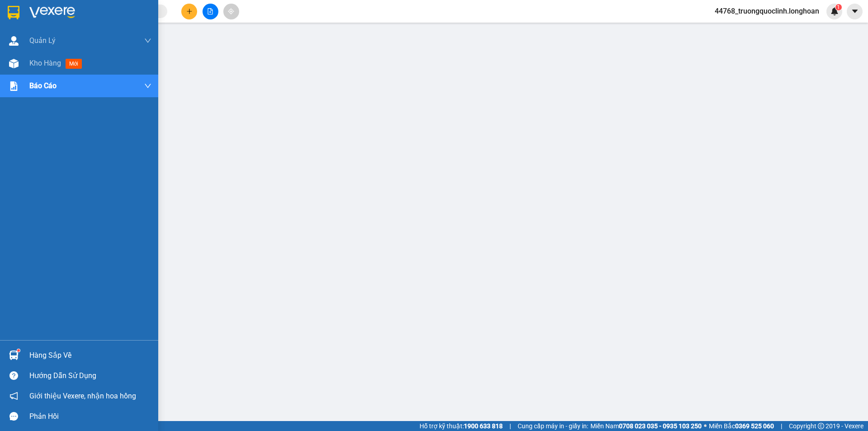 Image resolution: width=868 pixels, height=431 pixels. What do you see at coordinates (231, 11) in the screenshot?
I see `button: aim` at bounding box center [231, 11].